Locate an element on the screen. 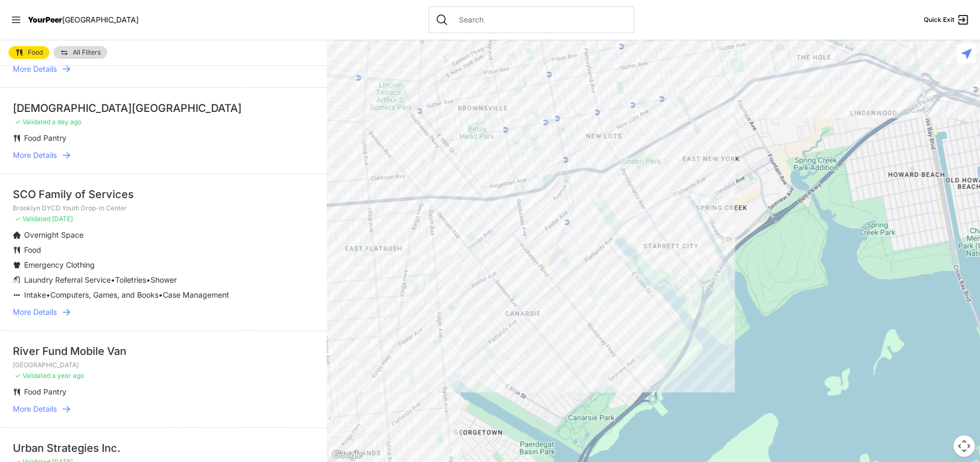 This screenshot has height=462, width=980. span: Toiletries is located at coordinates (130, 279).